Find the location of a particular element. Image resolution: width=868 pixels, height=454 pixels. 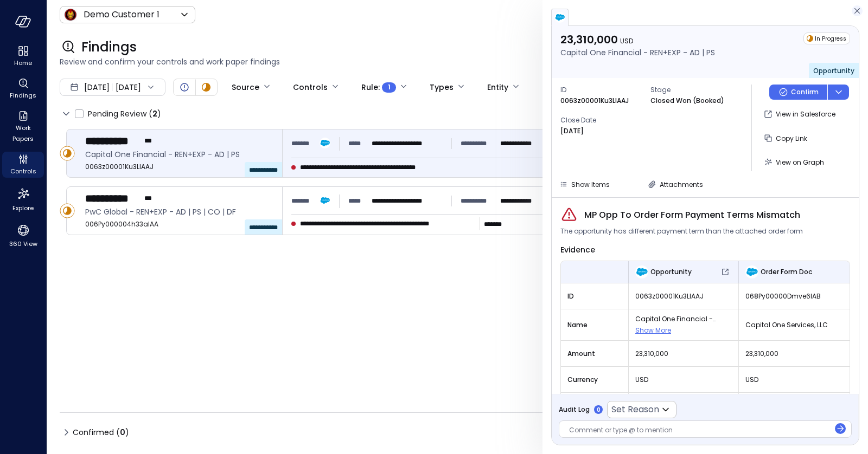

span: 2 is located at coordinates (154, 114).